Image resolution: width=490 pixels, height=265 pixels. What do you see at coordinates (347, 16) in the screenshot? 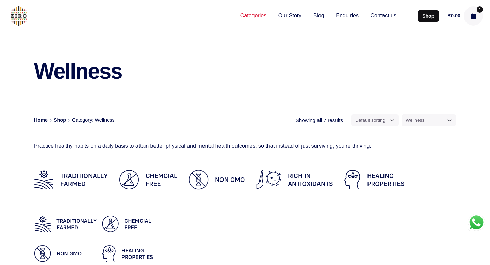
I see `span: Enquiries` at bounding box center [347, 16].